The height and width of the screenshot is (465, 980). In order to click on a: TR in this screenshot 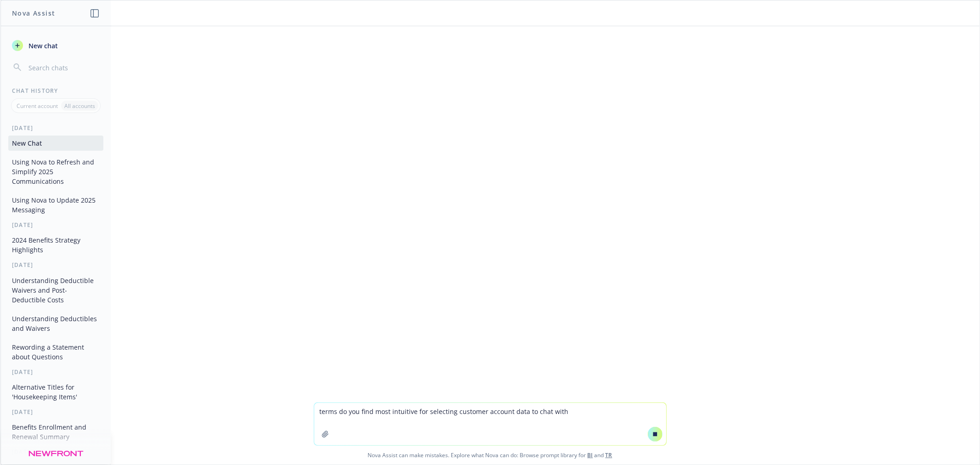, I will do `click(609, 454)`.